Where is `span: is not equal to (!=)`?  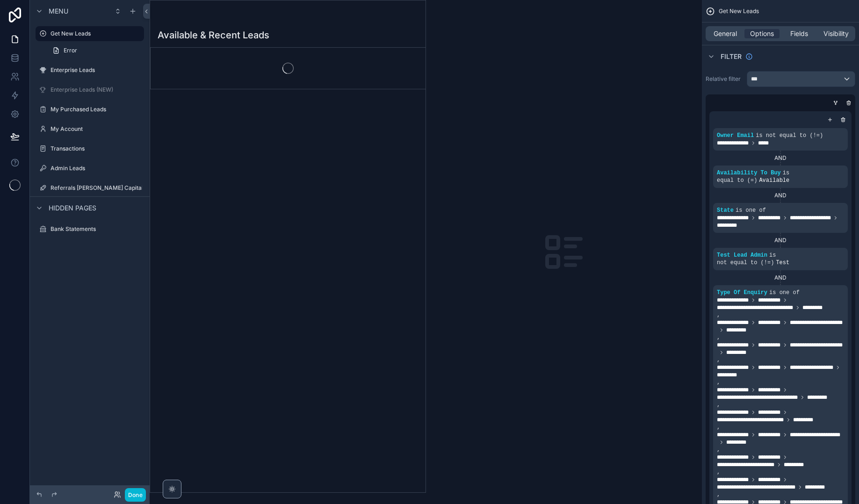 span: is not equal to (!=) is located at coordinates (789, 136).